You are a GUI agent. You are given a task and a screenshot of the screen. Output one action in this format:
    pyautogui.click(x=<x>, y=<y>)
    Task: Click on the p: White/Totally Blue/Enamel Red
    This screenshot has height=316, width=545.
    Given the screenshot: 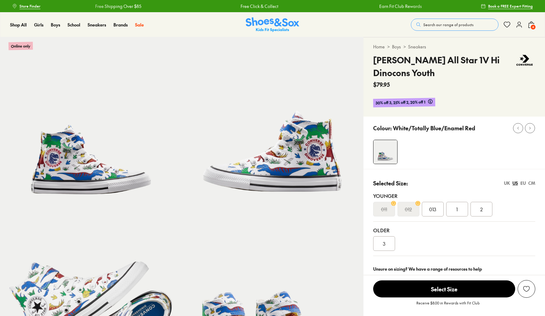 What is the action you would take?
    pyautogui.click(x=434, y=128)
    